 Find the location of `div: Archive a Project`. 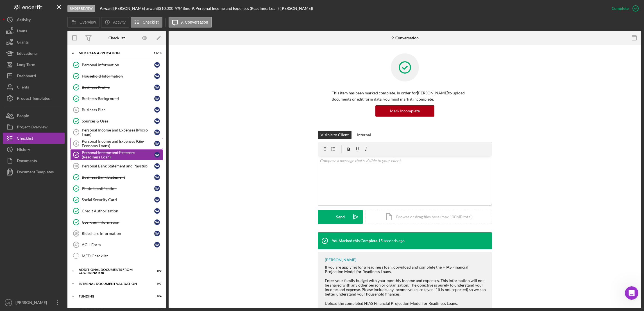

div: Archive a Project is located at coordinates (56, 150).